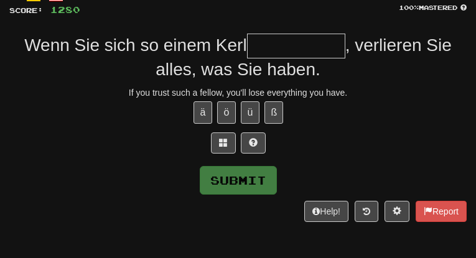  Describe the element at coordinates (432, 7) in the screenshot. I see `div: Mastered` at that location.